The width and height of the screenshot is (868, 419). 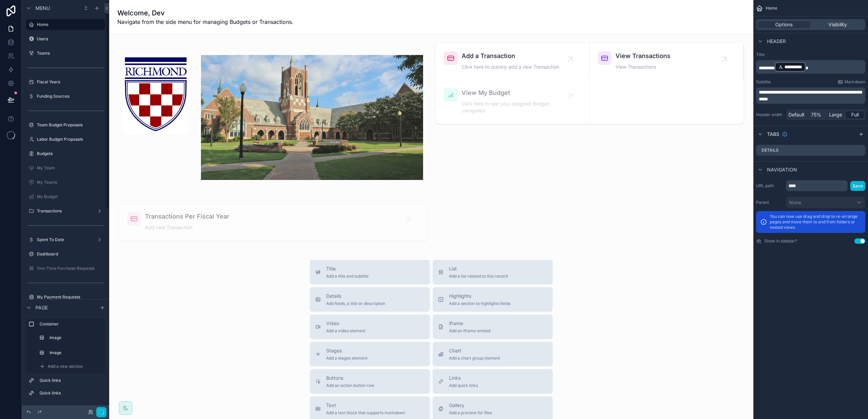 I want to click on label: Subtitle, so click(x=764, y=82).